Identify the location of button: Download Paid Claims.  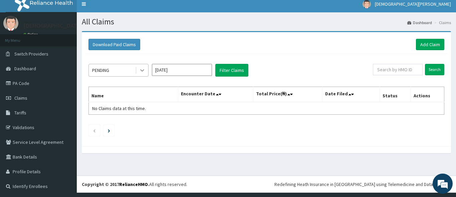
(114, 44).